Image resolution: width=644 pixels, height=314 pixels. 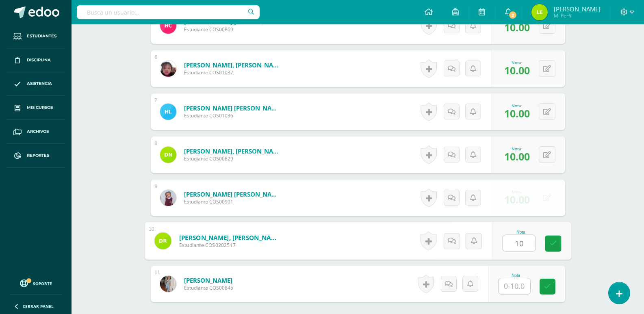 I want to click on img: 9c40cff8157f988561ba7380df3864ec.png, so click(x=168, y=284).